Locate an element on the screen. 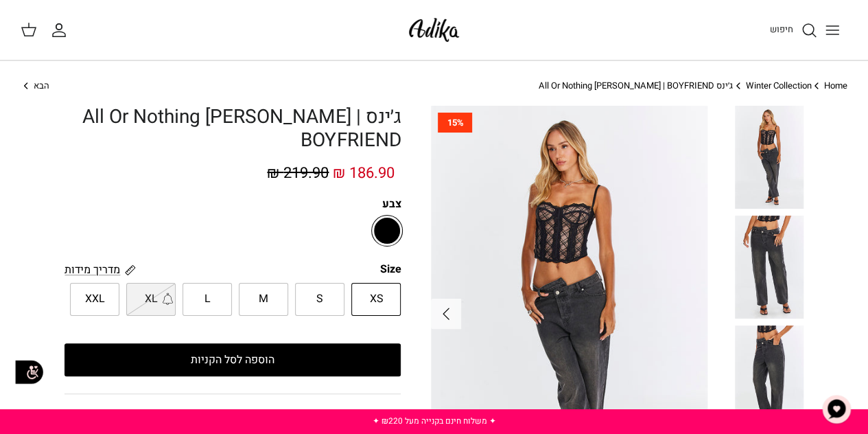  button: Next is located at coordinates (446, 314).